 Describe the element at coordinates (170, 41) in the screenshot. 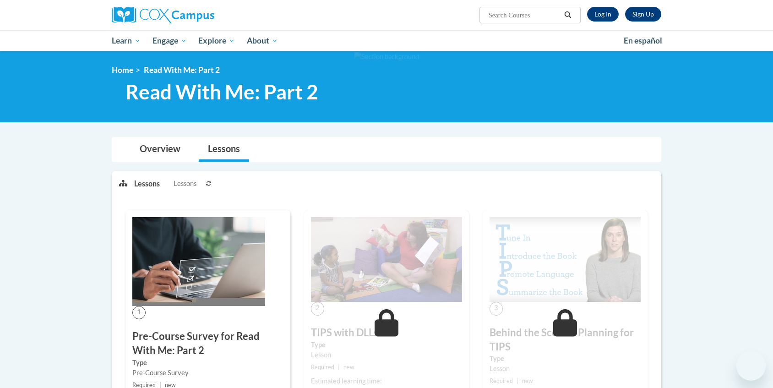

I see `span: Engage` at that location.